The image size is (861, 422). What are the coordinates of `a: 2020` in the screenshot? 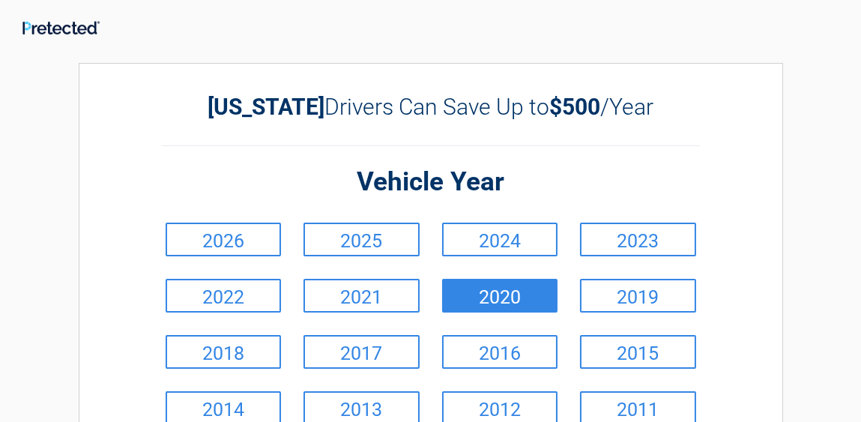 It's located at (500, 295).